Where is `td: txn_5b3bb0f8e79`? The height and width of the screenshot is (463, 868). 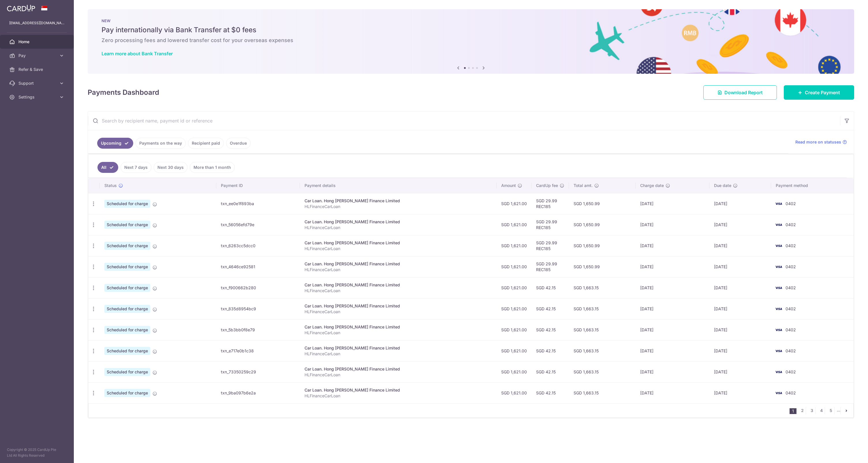
td: txn_5b3bb0f8e79 is located at coordinates (258, 330).